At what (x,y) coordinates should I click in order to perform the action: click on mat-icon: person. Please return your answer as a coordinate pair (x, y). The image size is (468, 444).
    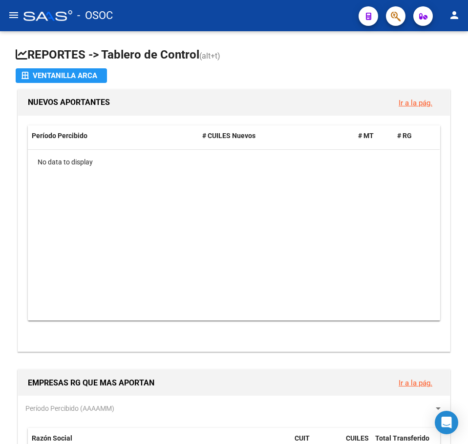
    Looking at the image, I should click on (454, 15).